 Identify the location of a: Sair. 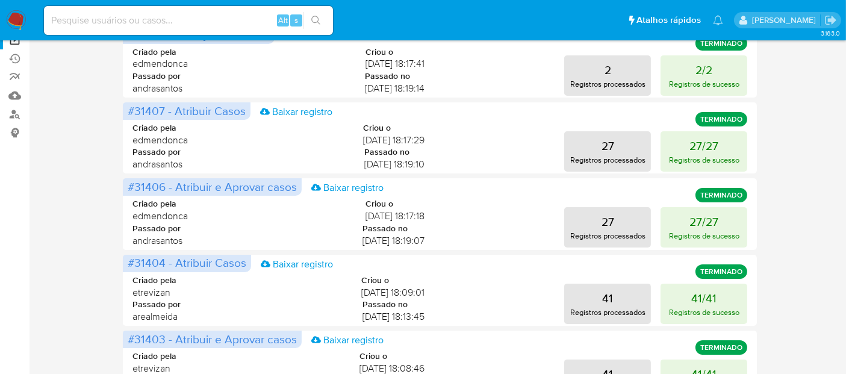
(830, 20).